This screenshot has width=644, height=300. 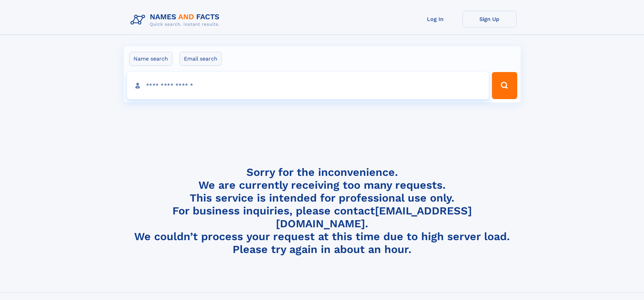 What do you see at coordinates (435, 19) in the screenshot?
I see `a: Log In` at bounding box center [435, 19].